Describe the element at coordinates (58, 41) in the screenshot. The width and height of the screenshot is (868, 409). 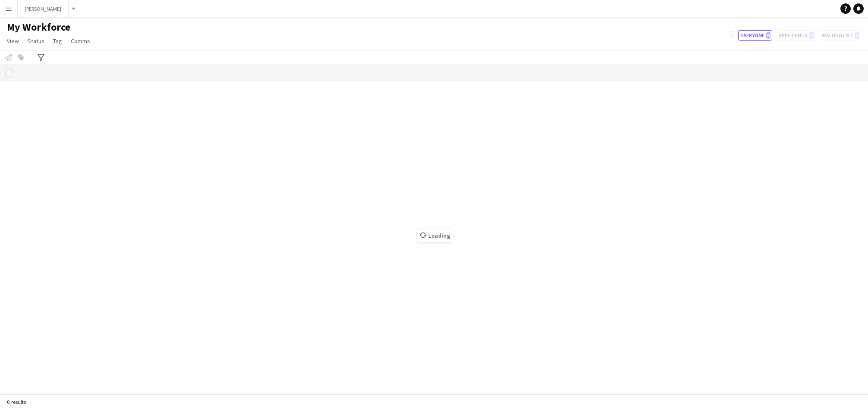
I see `span: Tag` at that location.